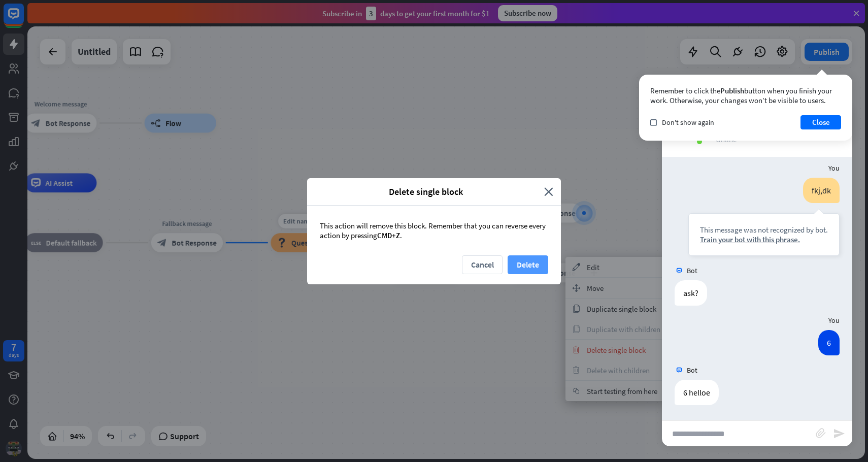 This screenshot has height=462, width=868. Describe the element at coordinates (23, 19) in the screenshot. I see `button: Open LiveChat chat widget` at that location.